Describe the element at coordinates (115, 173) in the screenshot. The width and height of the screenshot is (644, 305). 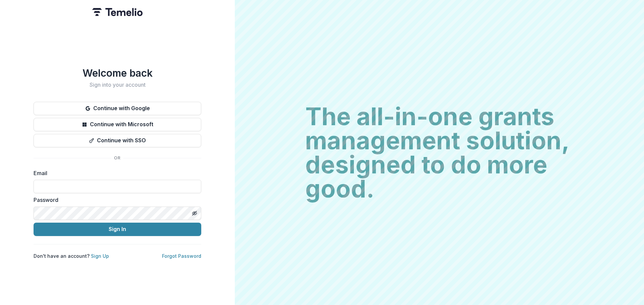
I see `label: Email` at that location.